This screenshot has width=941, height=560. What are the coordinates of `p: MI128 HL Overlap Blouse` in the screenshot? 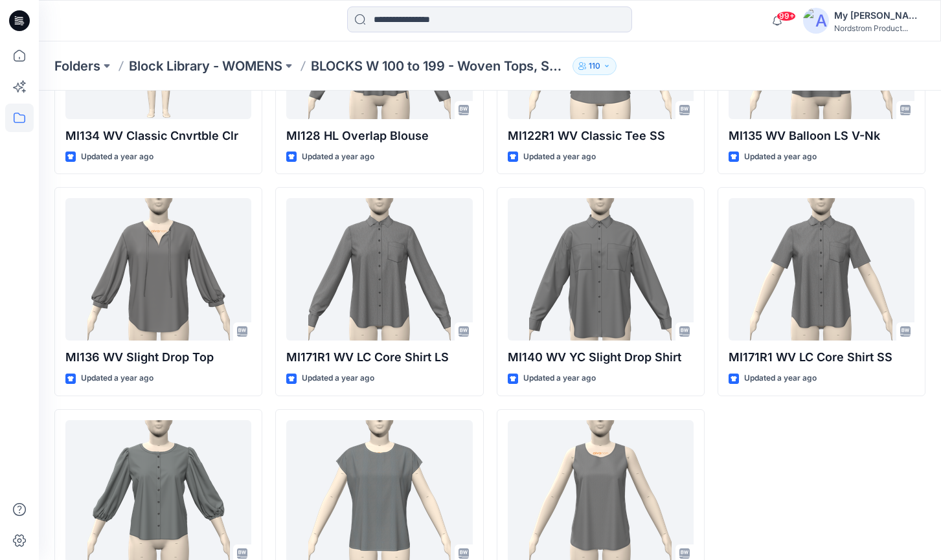 It's located at (379, 136).